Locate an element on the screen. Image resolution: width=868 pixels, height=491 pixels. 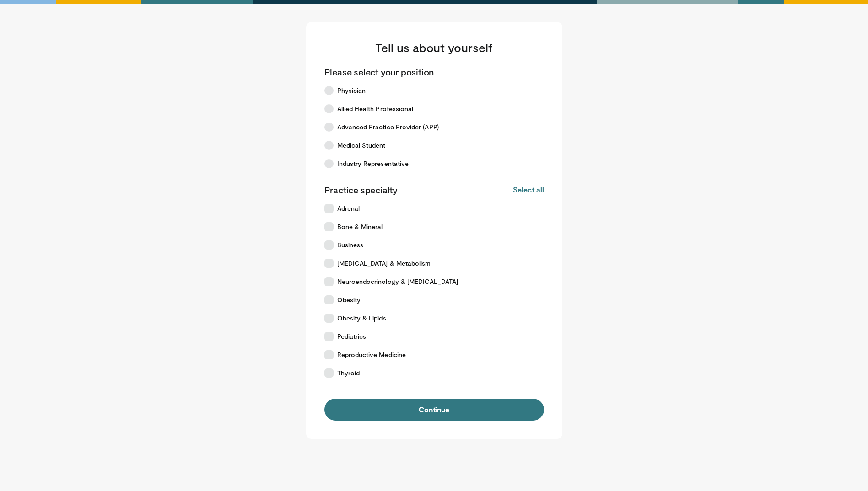
p: Practice specialty is located at coordinates (361, 189).